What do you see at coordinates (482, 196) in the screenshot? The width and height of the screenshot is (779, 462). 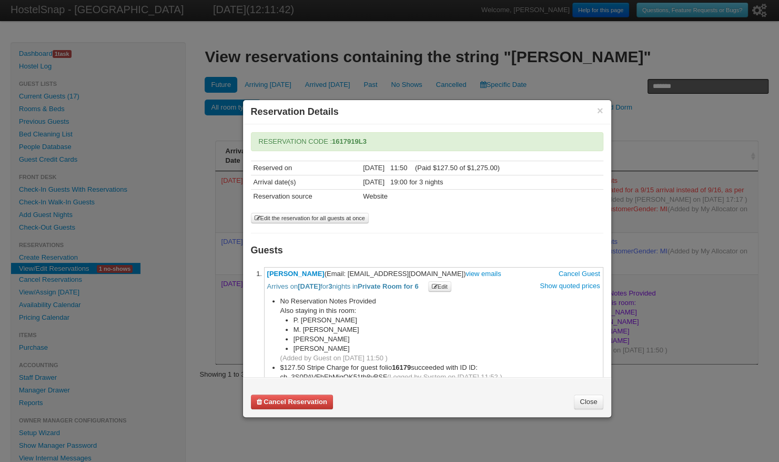 I see `td: Website` at bounding box center [482, 196].